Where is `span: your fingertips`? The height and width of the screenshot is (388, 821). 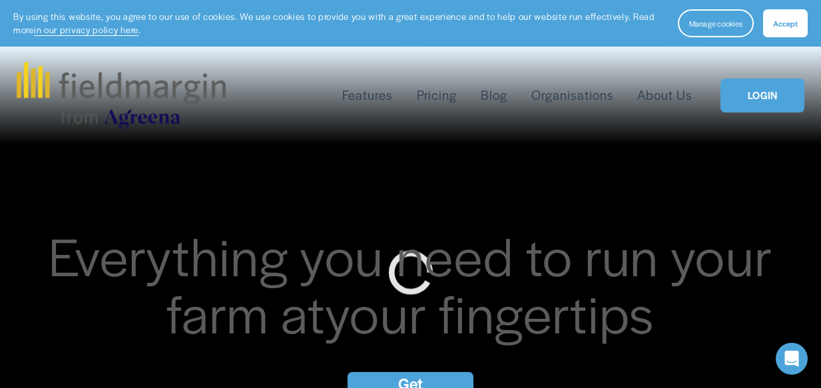
span: your fingertips is located at coordinates (490, 312).